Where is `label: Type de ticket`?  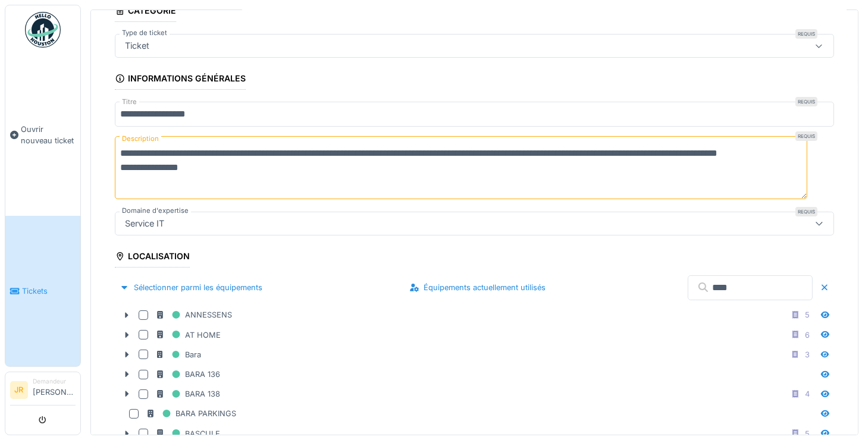 label: Type de ticket is located at coordinates (145, 32).